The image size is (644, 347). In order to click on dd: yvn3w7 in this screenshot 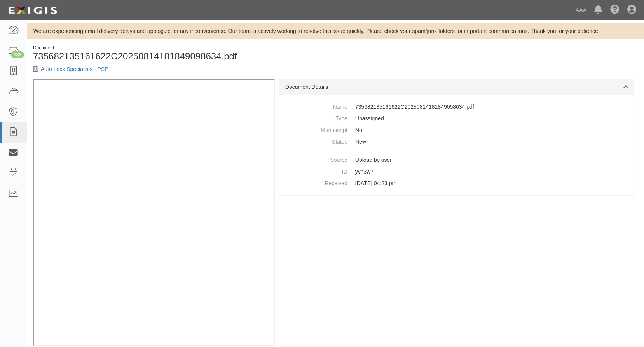, I will do `click(456, 172)`.